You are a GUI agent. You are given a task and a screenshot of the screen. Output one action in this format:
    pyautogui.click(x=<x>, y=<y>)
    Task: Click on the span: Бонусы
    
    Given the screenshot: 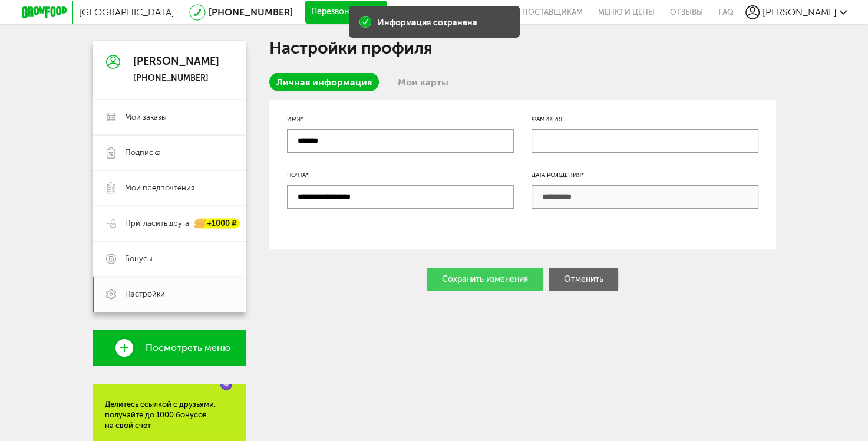 What is the action you would take?
    pyautogui.click(x=139, y=259)
    